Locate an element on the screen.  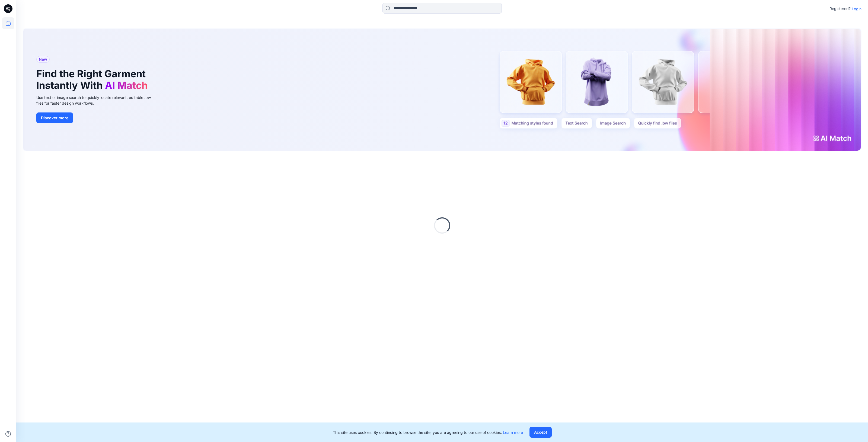
span: AI Match is located at coordinates (126, 85).